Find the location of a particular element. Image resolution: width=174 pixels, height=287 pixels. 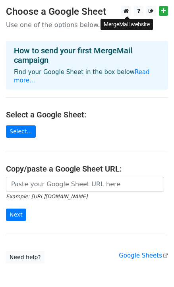

a: Select... is located at coordinates (21, 131).